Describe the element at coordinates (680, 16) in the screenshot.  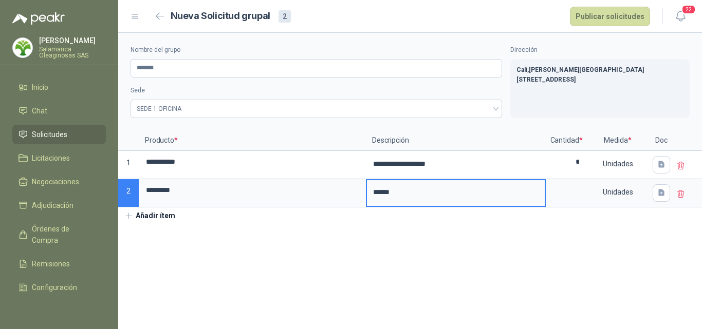
I see `button: 22` at that location.